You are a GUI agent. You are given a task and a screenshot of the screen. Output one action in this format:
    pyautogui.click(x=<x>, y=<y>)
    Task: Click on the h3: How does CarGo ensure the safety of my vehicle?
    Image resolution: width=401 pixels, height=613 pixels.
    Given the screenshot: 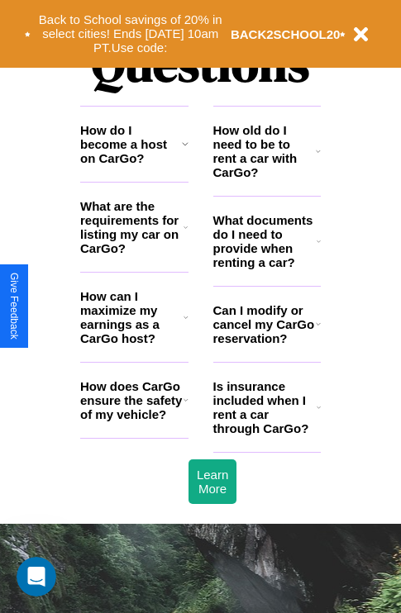 What is the action you would take?
    pyautogui.click(x=131, y=400)
    